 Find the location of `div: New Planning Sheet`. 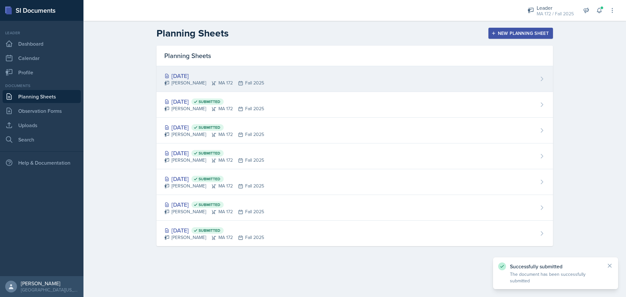

div: New Planning Sheet is located at coordinates (521, 33).